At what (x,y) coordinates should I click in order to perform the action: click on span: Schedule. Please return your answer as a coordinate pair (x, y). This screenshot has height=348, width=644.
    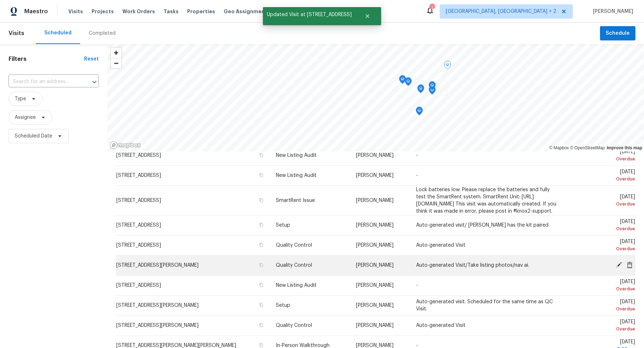
    Looking at the image, I should click on (617, 33).